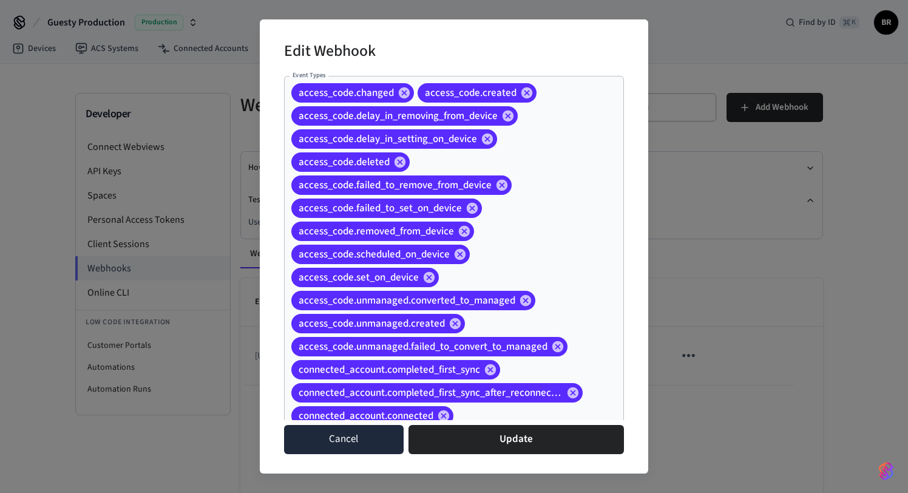 Image resolution: width=908 pixels, height=493 pixels. I want to click on span: access_code.removed_from_device, so click(376, 231).